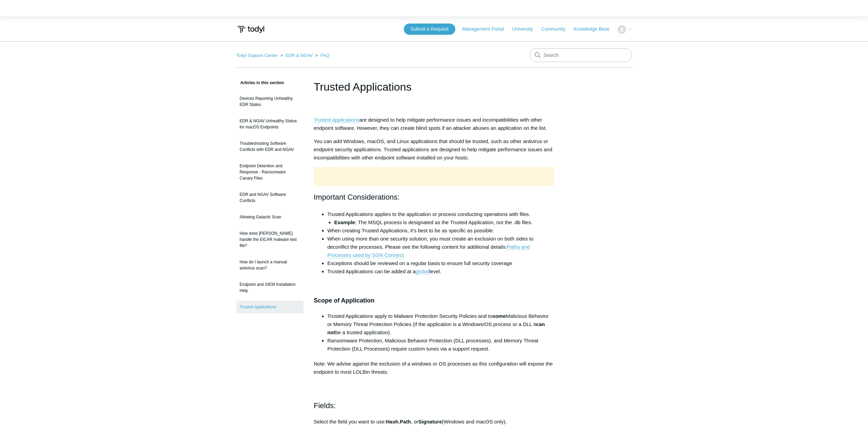  Describe the element at coordinates (434, 368) in the screenshot. I see `p: Note: We advise against the exclusion of a windows or OS processes as this configuration will exp...` at that location.